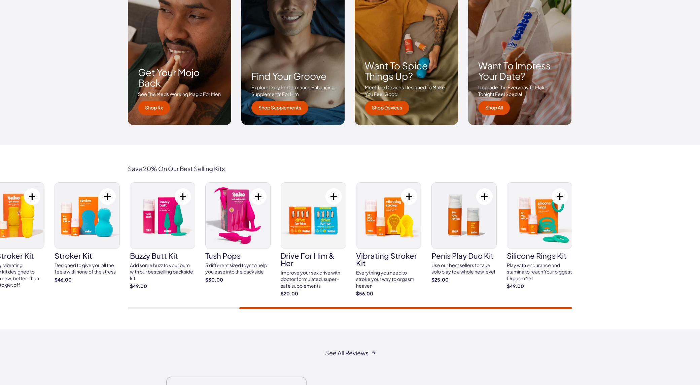 The image size is (700, 385). What do you see at coordinates (540, 272) in the screenshot?
I see `div: Play with endurance and stamina to reach Your biggest Orgasm Yet` at bounding box center [540, 272].